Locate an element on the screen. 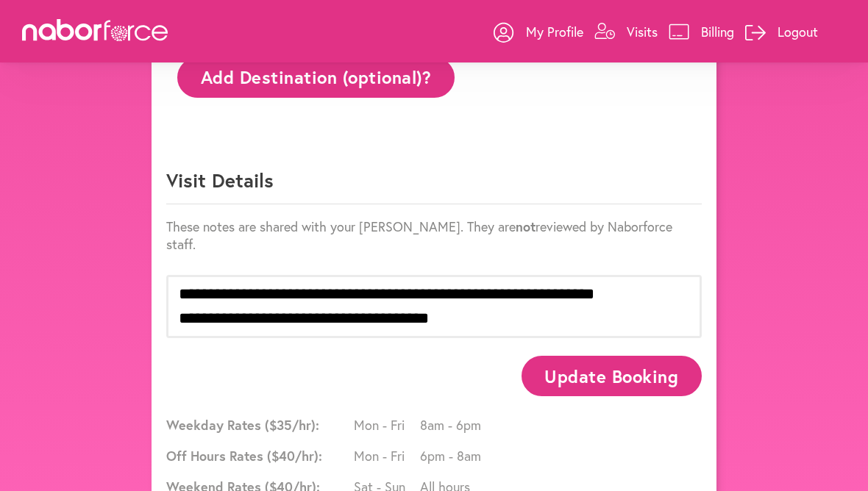  button: Add Destination (optional)? is located at coordinates (316, 77).